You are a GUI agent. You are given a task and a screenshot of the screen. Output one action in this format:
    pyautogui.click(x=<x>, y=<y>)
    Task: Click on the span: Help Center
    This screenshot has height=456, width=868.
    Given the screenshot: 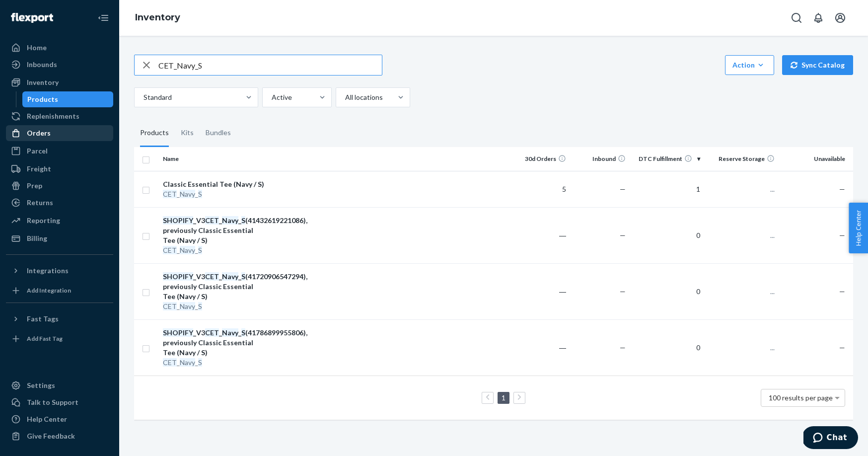 What is the action you would take?
    pyautogui.click(x=858, y=228)
    